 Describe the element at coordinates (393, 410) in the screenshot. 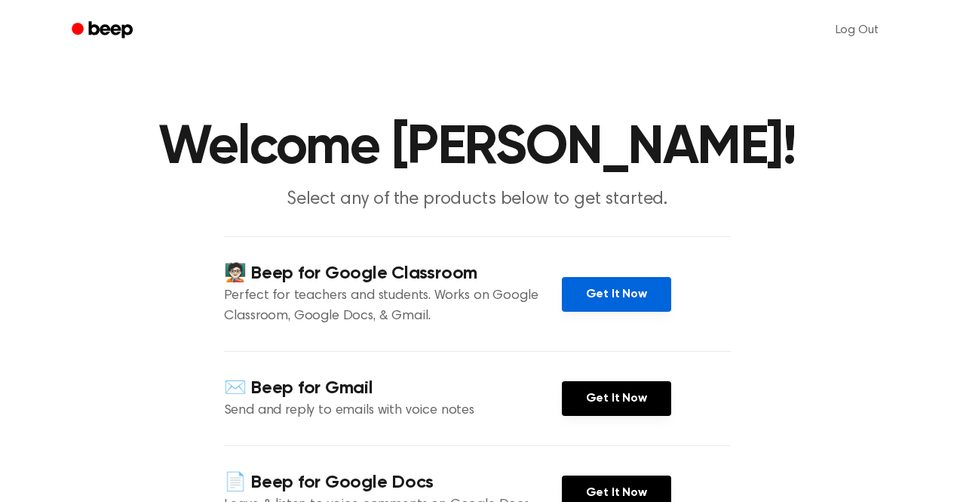

I see `p: Send and reply to emails with voice notes` at that location.